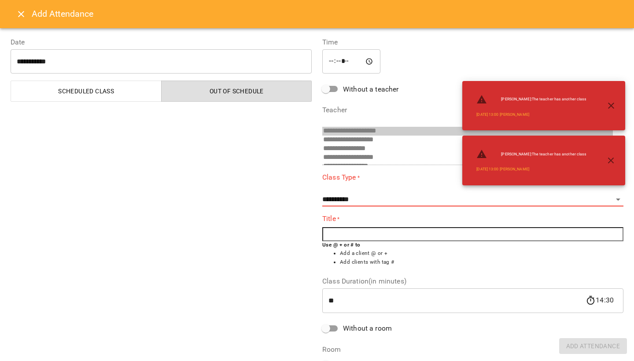  Describe the element at coordinates (237, 91) in the screenshot. I see `span: Out of Schedule` at that location.